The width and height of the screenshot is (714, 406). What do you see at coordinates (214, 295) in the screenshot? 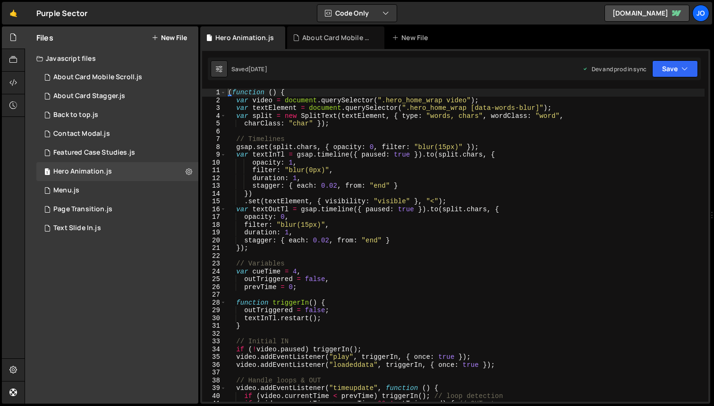
I see `div: 27` at bounding box center [214, 295].